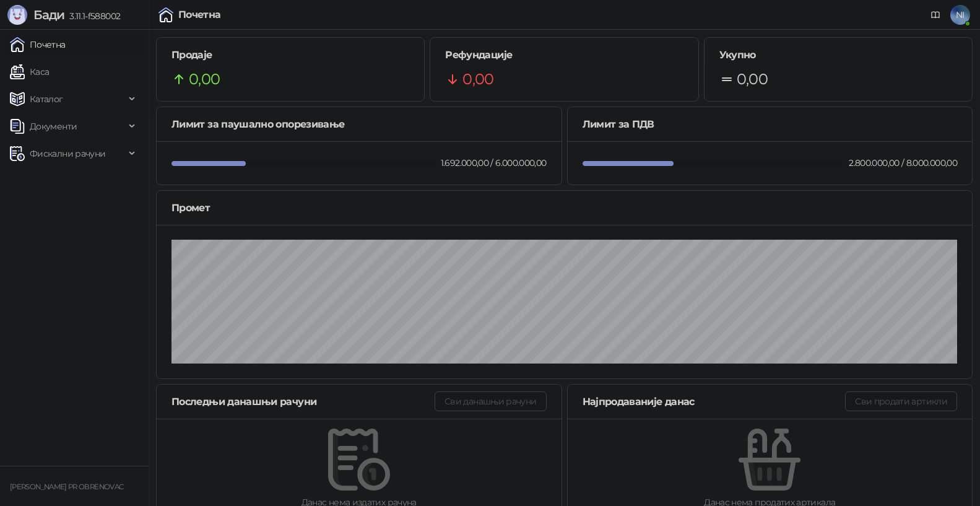 The height and width of the screenshot is (506, 980). Describe the element at coordinates (901, 401) in the screenshot. I see `button: Сви продати артикли` at that location.